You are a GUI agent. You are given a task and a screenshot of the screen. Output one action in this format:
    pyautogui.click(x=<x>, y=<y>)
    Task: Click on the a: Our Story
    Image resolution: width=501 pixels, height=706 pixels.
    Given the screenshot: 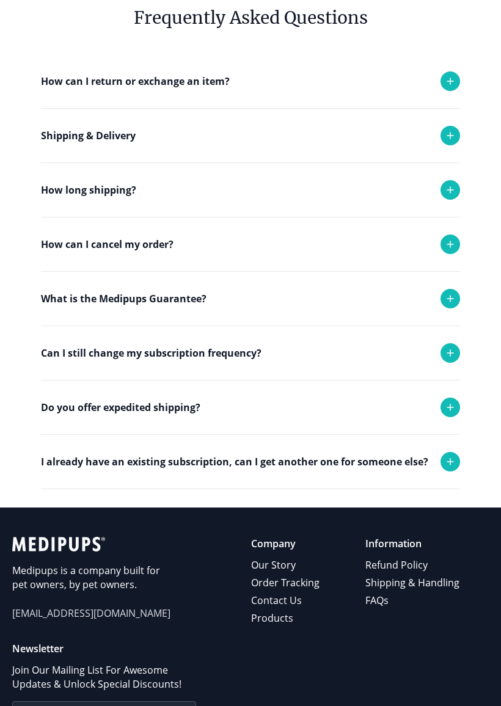 What is the action you would take?
    pyautogui.click(x=286, y=565)
    